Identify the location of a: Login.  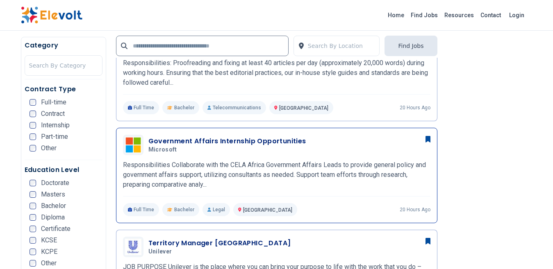
(516, 15).